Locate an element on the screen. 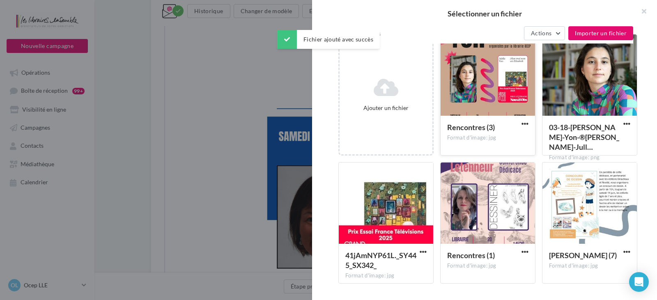  span: 41jAmNYP61L._SY445_SX342_ is located at coordinates (380, 260).